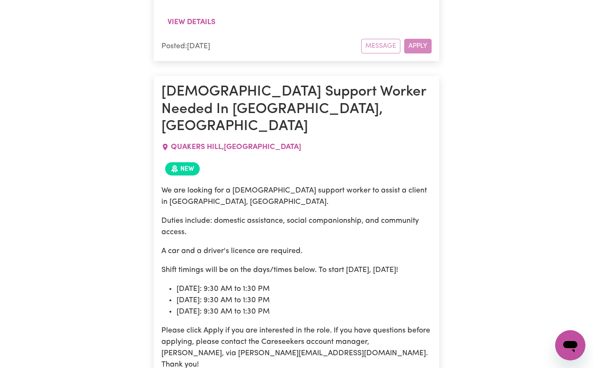 Image resolution: width=593 pixels, height=368 pixels. I want to click on p: Duties include: domestic assistance, social companionship, and community access., so click(296, 227).